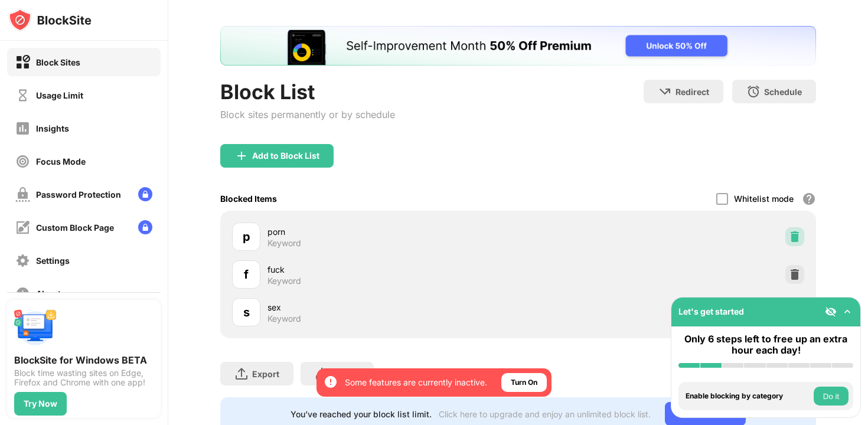 The image size is (868, 425). I want to click on img: block-on.svg, so click(22, 62).